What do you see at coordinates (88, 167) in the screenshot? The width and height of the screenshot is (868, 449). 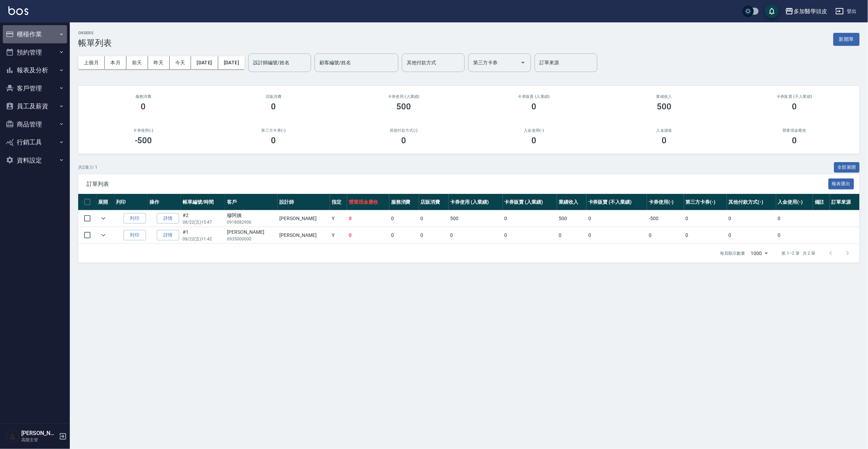 I see `p: 共 2 筆, 1 / 1` at bounding box center [88, 167].